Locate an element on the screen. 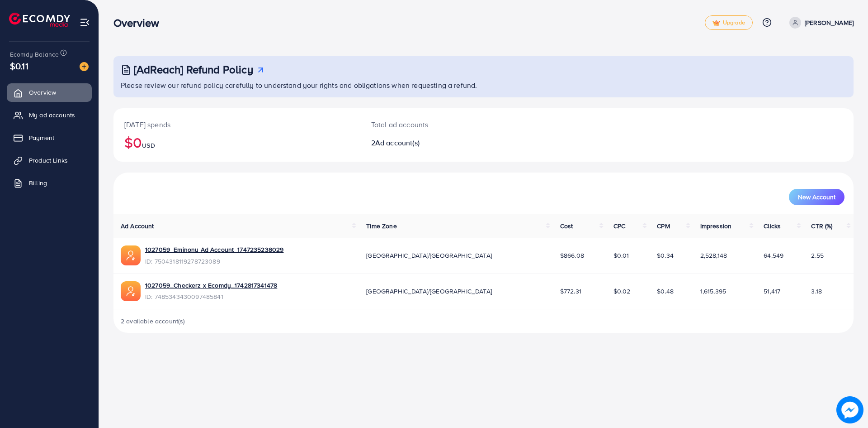 The height and width of the screenshot is (428, 868). img: logo is located at coordinates (39, 20).